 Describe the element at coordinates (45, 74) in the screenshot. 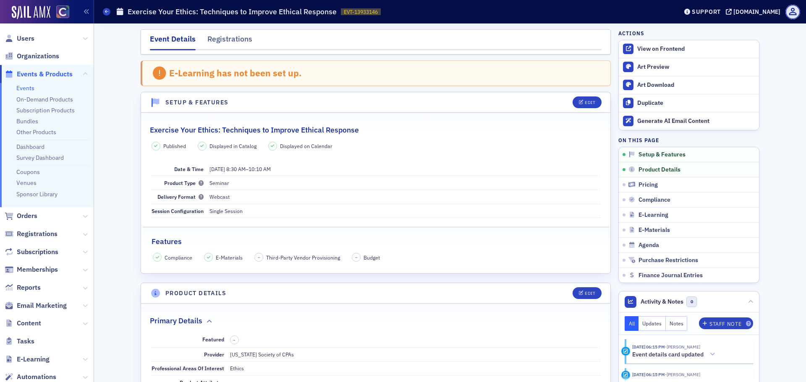

I see `span: Events & Products` at that location.